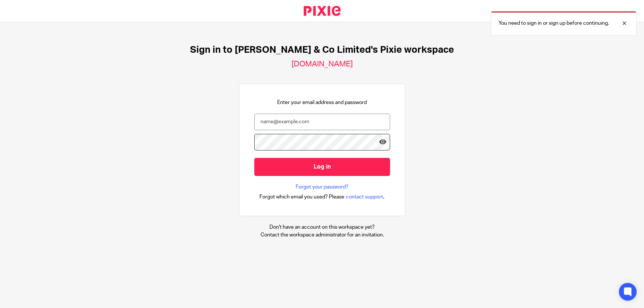 The image size is (644, 308). What do you see at coordinates (554, 23) in the screenshot?
I see `p: You need to sign in or sign up before continuing.` at bounding box center [554, 23].